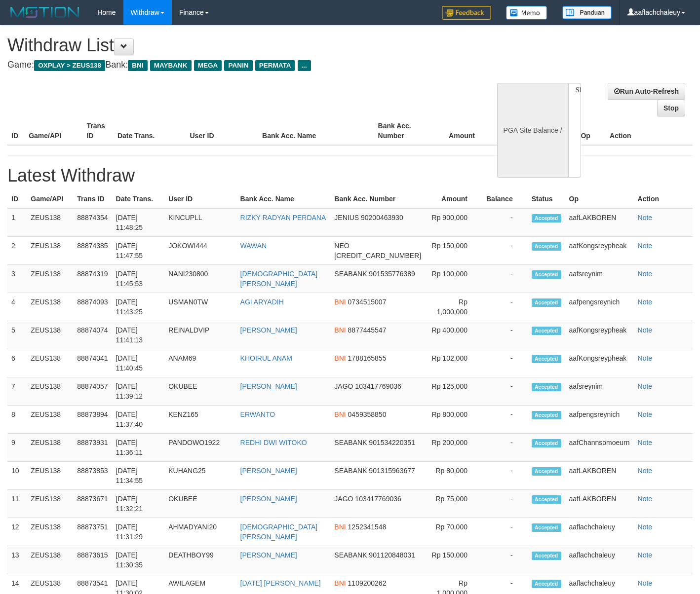 Image resolution: width=700 pixels, height=594 pixels. Describe the element at coordinates (232, 65) in the screenshot. I see `h4: Game: Bank:` at that location.